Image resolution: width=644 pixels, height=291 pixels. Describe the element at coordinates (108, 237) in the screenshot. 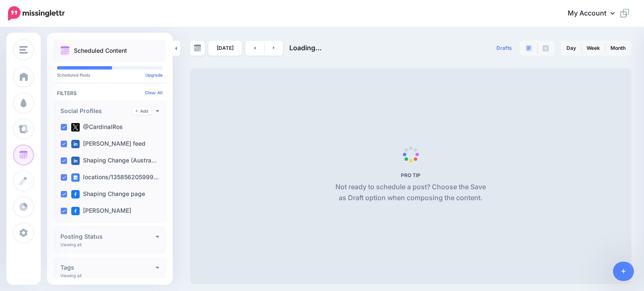

I see `h4: Posting Status` at that location.